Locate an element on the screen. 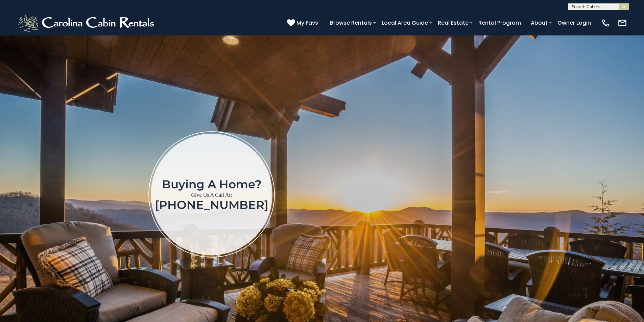 This screenshot has height=322, width=644. a: Rental Program is located at coordinates (500, 23).